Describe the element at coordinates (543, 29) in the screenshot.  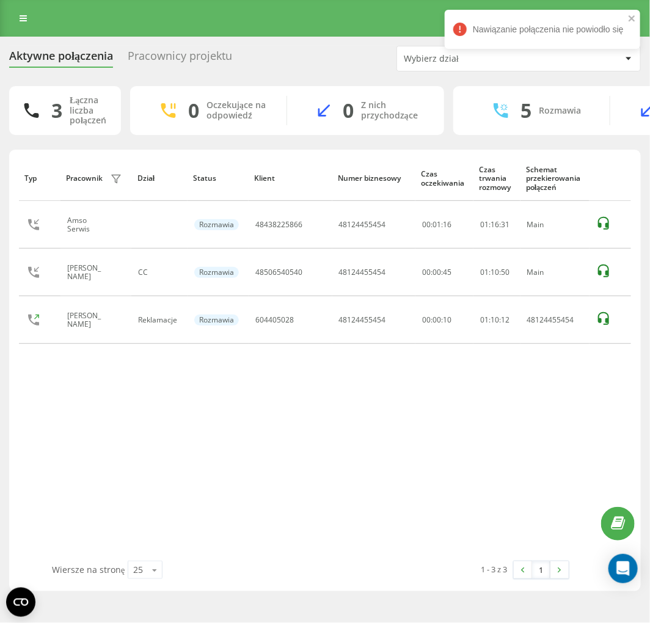
I see `div: Nawiązanie połączenia nie powiodło się` at that location.